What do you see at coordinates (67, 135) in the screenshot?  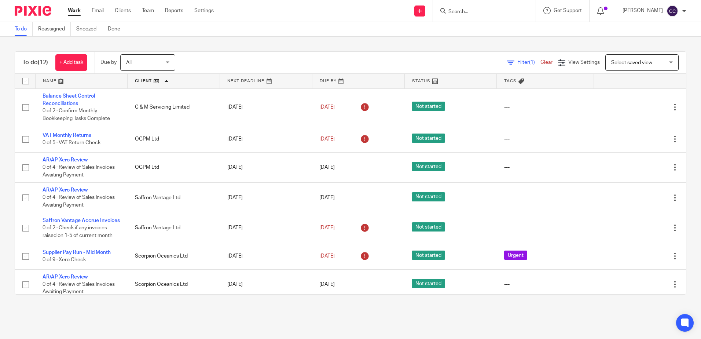 I see `a: VAT Monthly Returns` at bounding box center [67, 135].